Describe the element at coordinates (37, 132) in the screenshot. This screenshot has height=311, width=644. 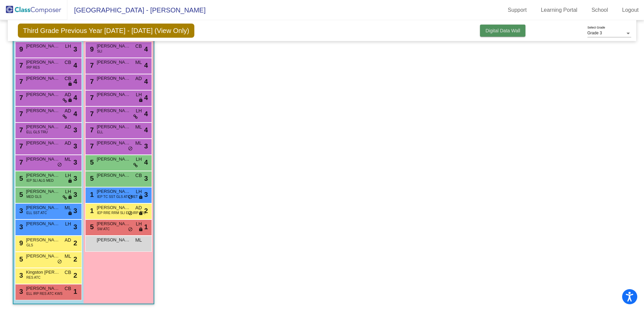
I see `span: ELL GLS TRU` at that location.